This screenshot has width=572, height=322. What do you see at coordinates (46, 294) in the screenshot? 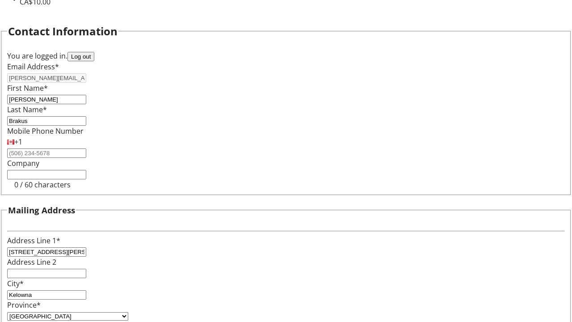
I see `input: City` at bounding box center [46, 294].